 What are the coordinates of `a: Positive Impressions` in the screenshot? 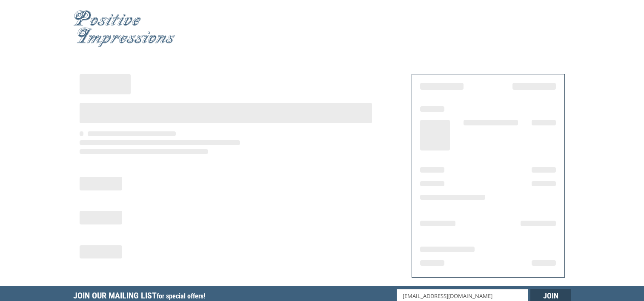 It's located at (124, 28).